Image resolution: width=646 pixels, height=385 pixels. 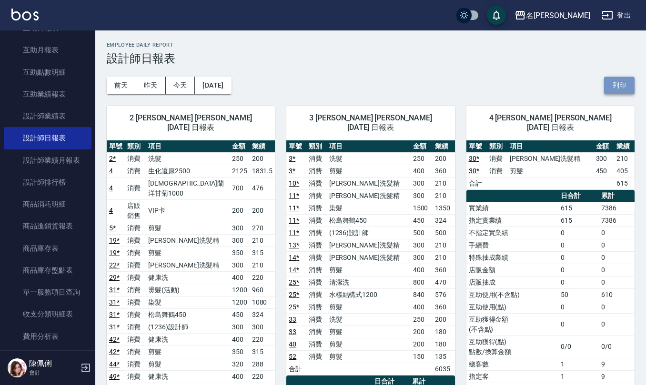 What do you see at coordinates (293, 320) in the screenshot?
I see `a: 33` at bounding box center [293, 320].